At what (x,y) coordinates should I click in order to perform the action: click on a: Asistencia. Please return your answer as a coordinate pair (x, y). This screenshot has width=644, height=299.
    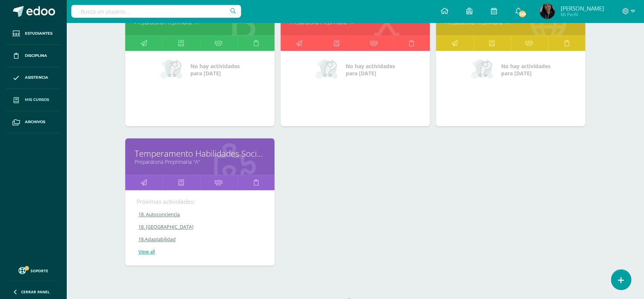
    Looking at the image, I should click on (33, 78).